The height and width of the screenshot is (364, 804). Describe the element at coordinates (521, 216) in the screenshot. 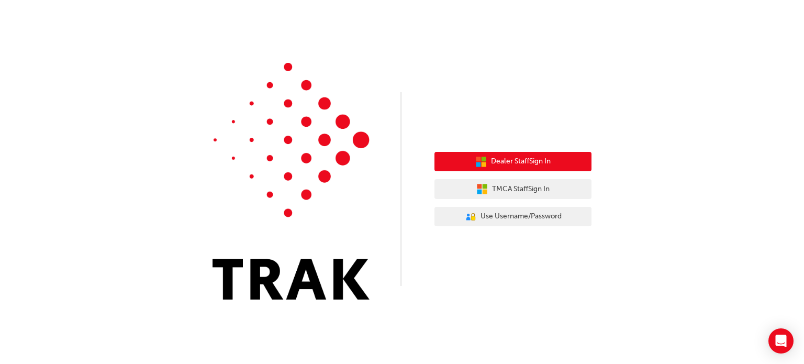

I see `span: Use Username/Password` at that location.